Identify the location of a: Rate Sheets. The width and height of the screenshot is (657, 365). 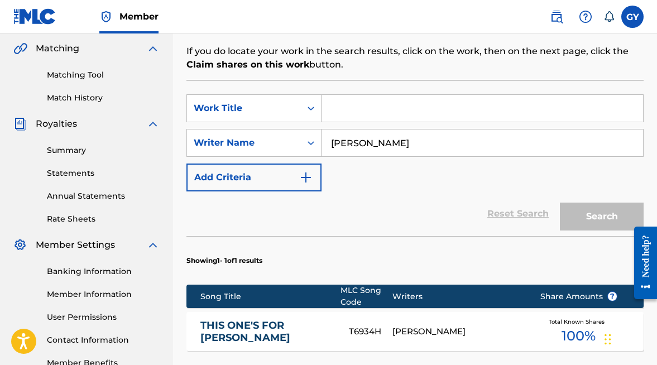
(103, 219).